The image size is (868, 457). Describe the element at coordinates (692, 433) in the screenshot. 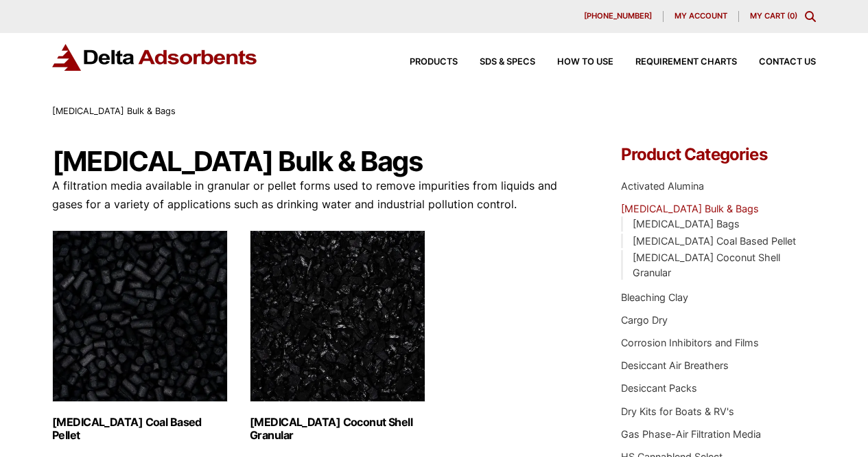

I see `a: Gas Phase-Air Filtration Media` at that location.